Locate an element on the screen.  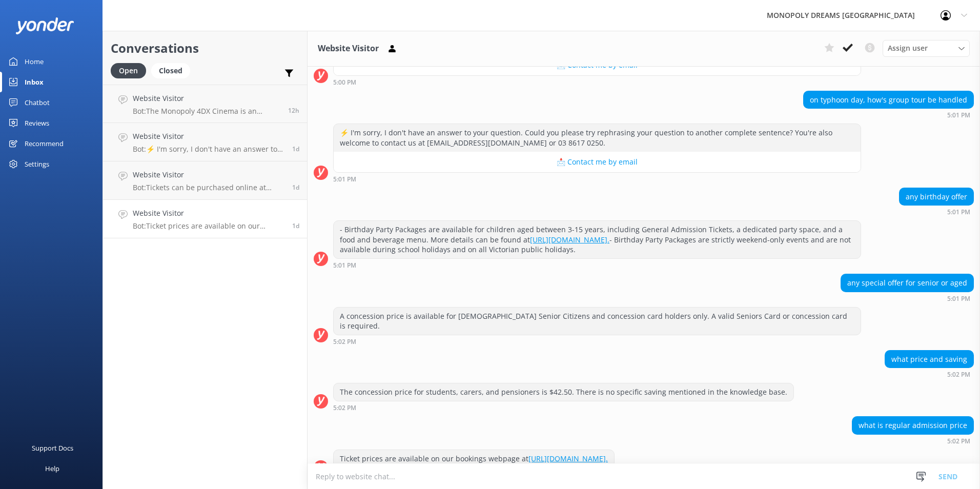
div: any birthday offer is located at coordinates (936, 197).